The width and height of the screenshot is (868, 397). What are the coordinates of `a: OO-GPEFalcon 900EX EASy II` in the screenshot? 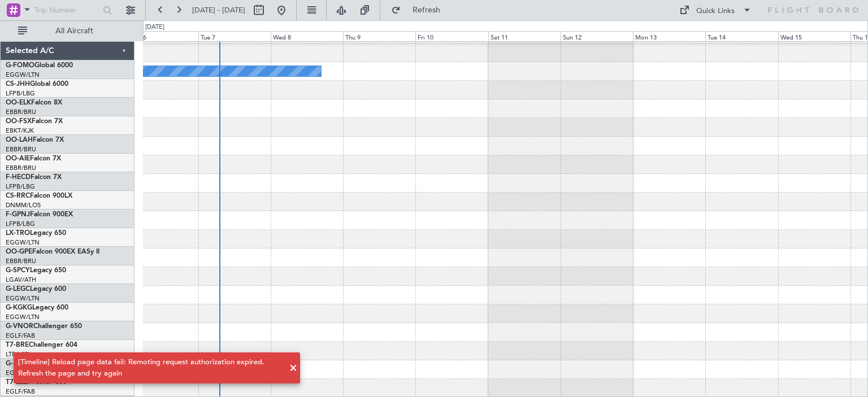 It's located at (53, 252).